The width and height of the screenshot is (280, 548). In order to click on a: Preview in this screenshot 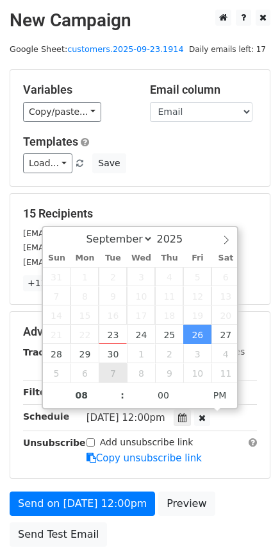, I will do `click(187, 503)`.